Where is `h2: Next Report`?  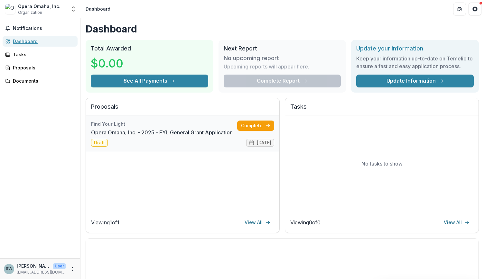
h2: Next Report is located at coordinates (282, 49).